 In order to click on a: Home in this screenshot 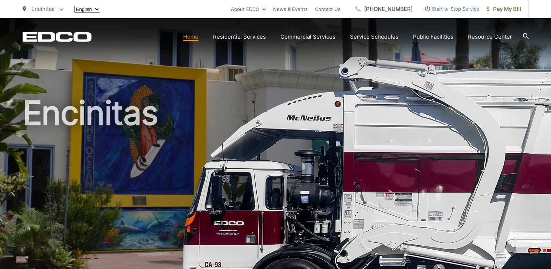, I will do `click(191, 37)`.